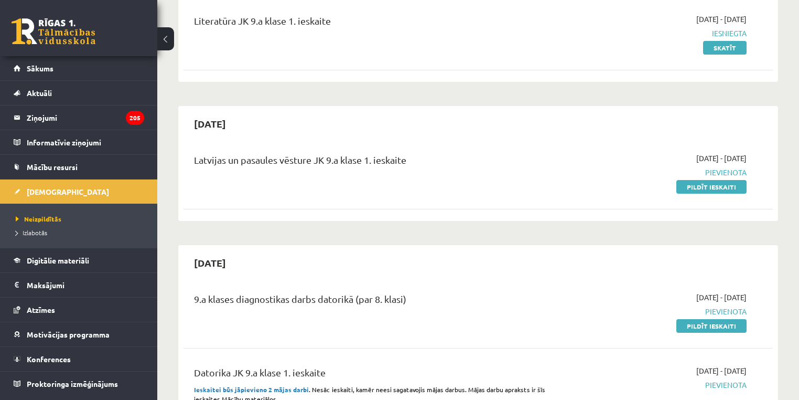  I want to click on strong: Ieskaitei būs jāpievieno 2 mājas darbi, so click(251, 389).